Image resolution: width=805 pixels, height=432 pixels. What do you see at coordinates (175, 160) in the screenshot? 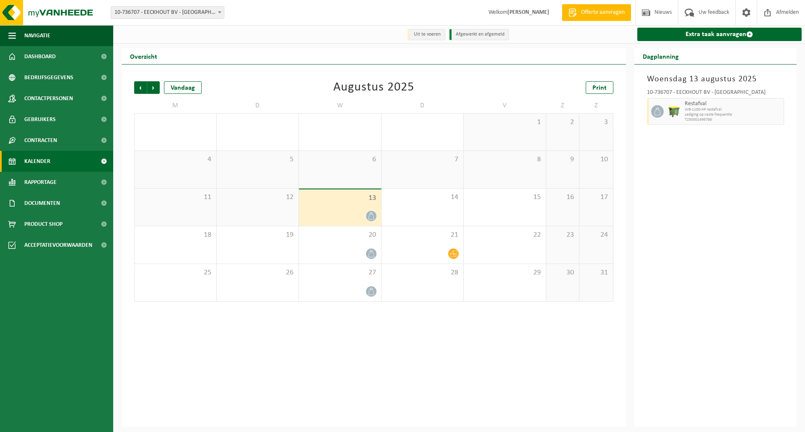
I see `span: 4` at bounding box center [175, 160].